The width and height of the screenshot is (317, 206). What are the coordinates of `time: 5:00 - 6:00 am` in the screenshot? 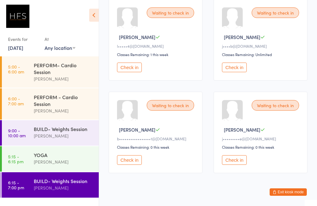 It's located at (16, 69).